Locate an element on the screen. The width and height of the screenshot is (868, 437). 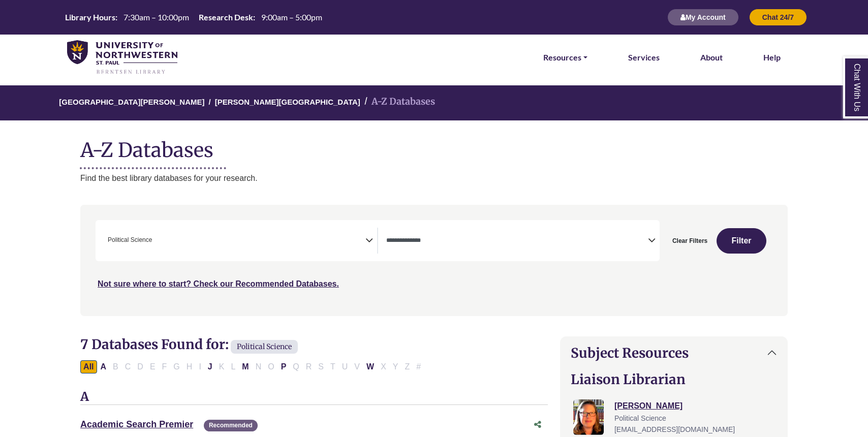
th: Research Desk: is located at coordinates (225, 17).